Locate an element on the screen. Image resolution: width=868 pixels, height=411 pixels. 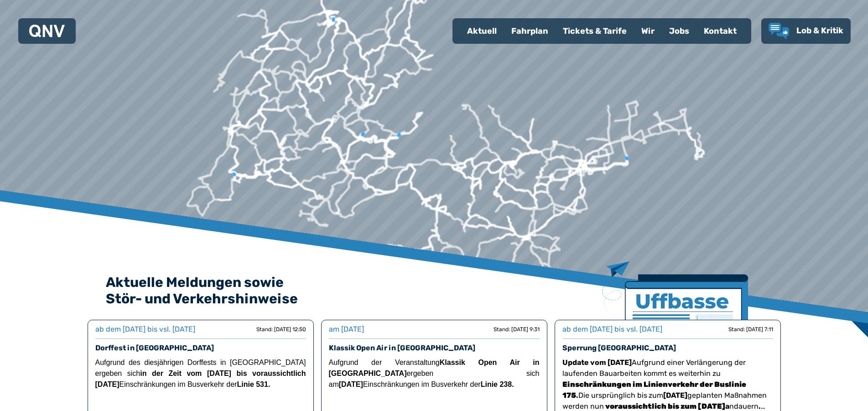
strong: Linie 238. is located at coordinates (497, 384).